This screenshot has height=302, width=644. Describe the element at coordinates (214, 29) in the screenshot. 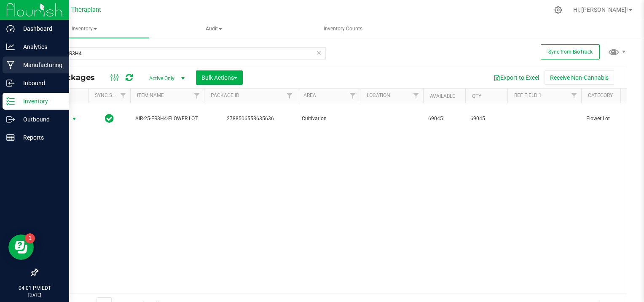

I see `a: Audit` at that location.